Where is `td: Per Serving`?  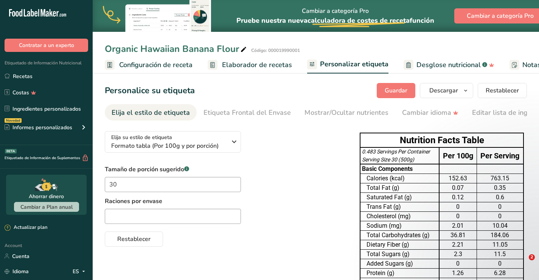 td: Per Serving is located at coordinates (500, 156).